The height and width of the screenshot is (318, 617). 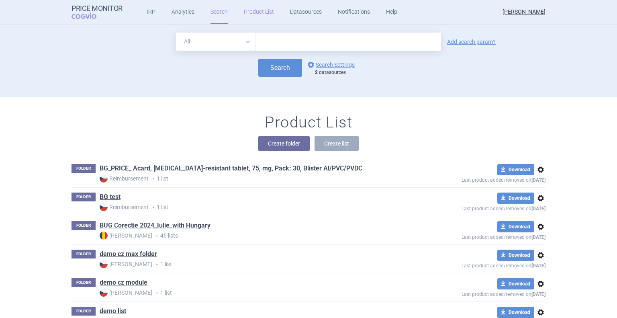 I want to click on a: demo cz module, so click(x=123, y=282).